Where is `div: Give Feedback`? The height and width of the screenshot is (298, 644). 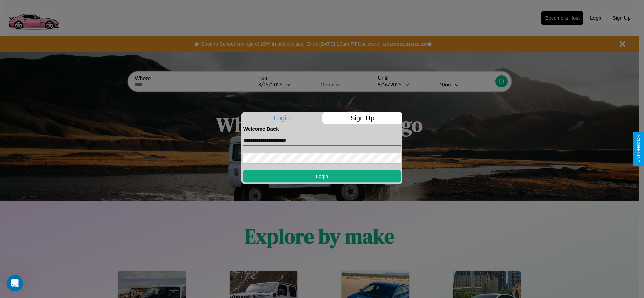 div: Give Feedback is located at coordinates (638, 149).